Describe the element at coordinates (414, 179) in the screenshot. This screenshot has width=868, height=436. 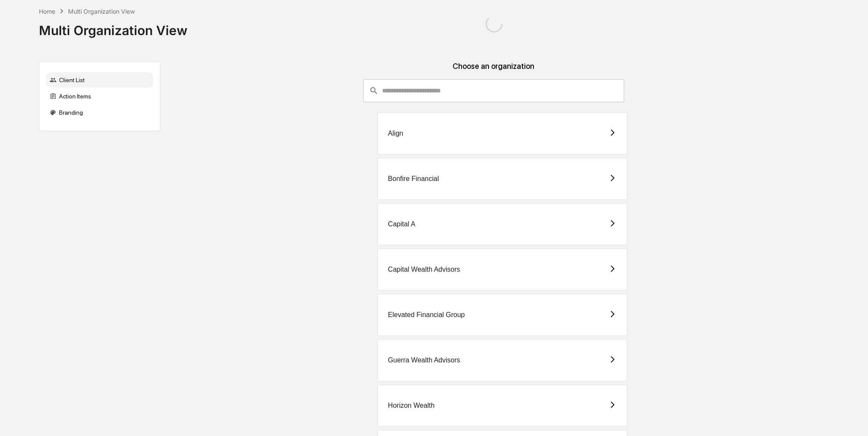
I see `div: Bonfire Financial` at that location.